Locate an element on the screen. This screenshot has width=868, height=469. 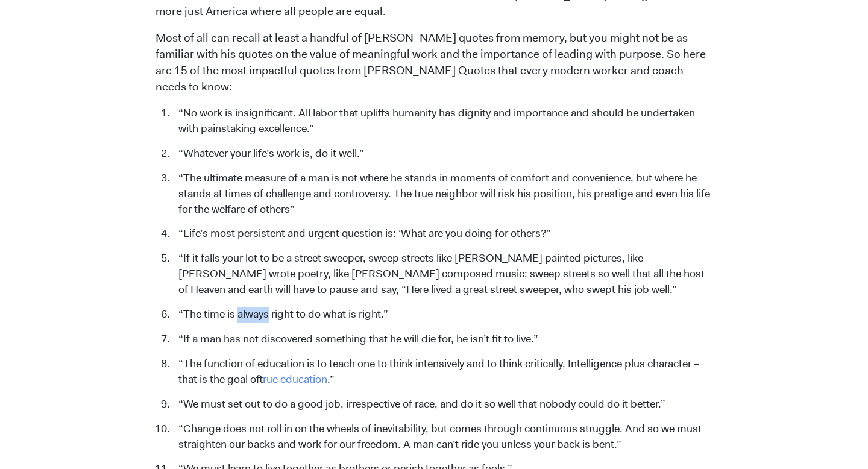
a: true education is located at coordinates (295, 379).